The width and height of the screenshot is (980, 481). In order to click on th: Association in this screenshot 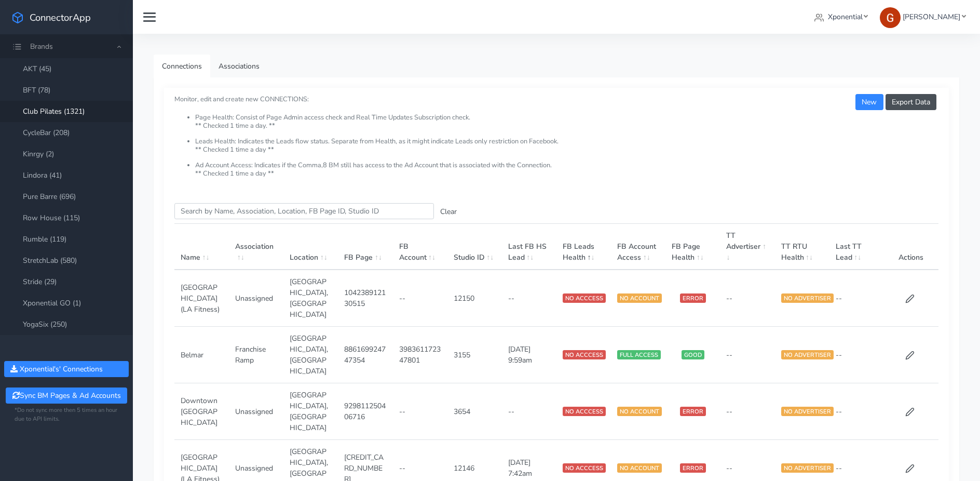, I will do `click(256, 247)`.